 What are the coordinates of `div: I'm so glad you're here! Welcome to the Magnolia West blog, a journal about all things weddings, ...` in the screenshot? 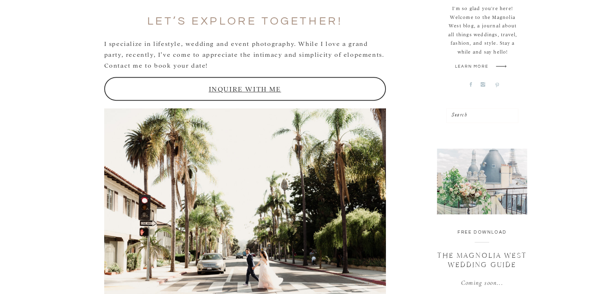 It's located at (483, 32).